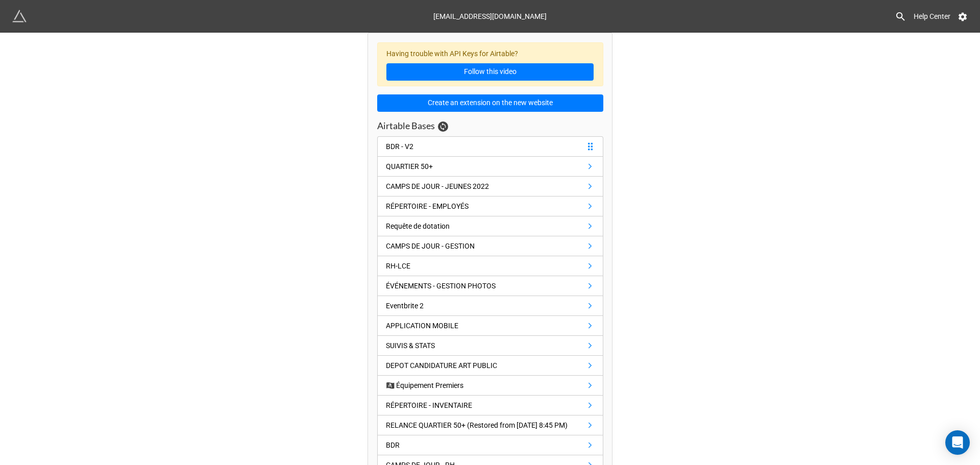  What do you see at coordinates (490, 406) in the screenshot?
I see `a: RÉPERTOIRE - INVENTAIRE` at bounding box center [490, 406].